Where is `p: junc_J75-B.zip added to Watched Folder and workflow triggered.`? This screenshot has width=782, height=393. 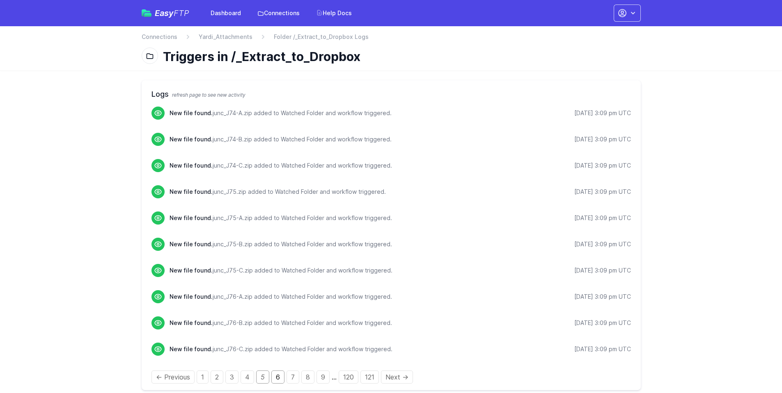 p: junc_J75-B.zip added to Watched Folder and workflow triggered. is located at coordinates (281, 245).